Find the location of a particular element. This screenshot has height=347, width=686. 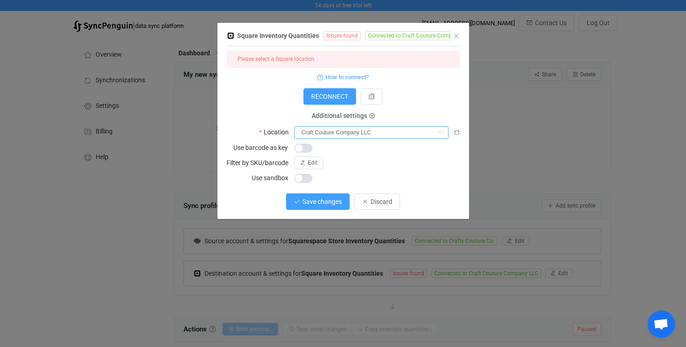

div: dialog is located at coordinates (343, 121).